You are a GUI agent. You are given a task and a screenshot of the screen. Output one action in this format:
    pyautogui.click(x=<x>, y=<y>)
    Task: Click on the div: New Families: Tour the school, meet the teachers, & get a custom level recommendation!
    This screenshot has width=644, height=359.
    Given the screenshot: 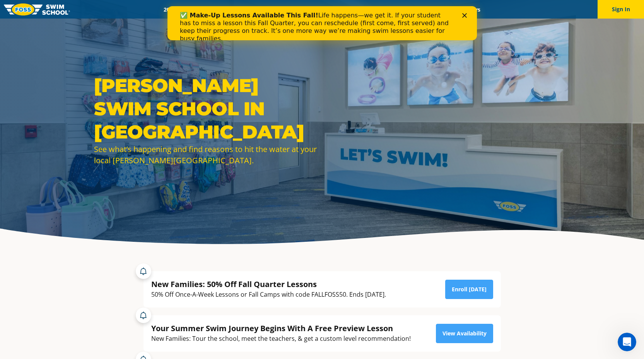 What is the action you would take?
    pyautogui.click(x=281, y=338)
    